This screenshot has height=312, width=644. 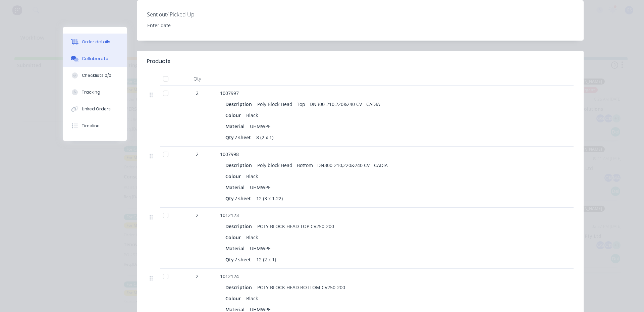 I want to click on button: Tracking, so click(x=95, y=92).